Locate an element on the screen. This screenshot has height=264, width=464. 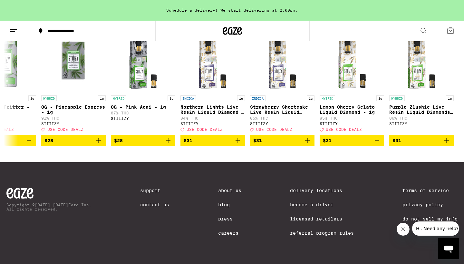
img: STIIIZY - OG - Pineapple Express - 1g is located at coordinates (74, 60).